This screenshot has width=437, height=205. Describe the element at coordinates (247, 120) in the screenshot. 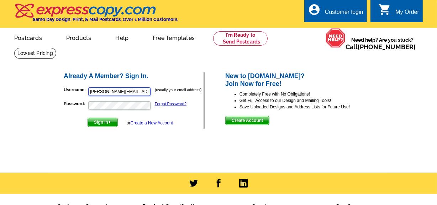

I see `button: Create Account` at that location.